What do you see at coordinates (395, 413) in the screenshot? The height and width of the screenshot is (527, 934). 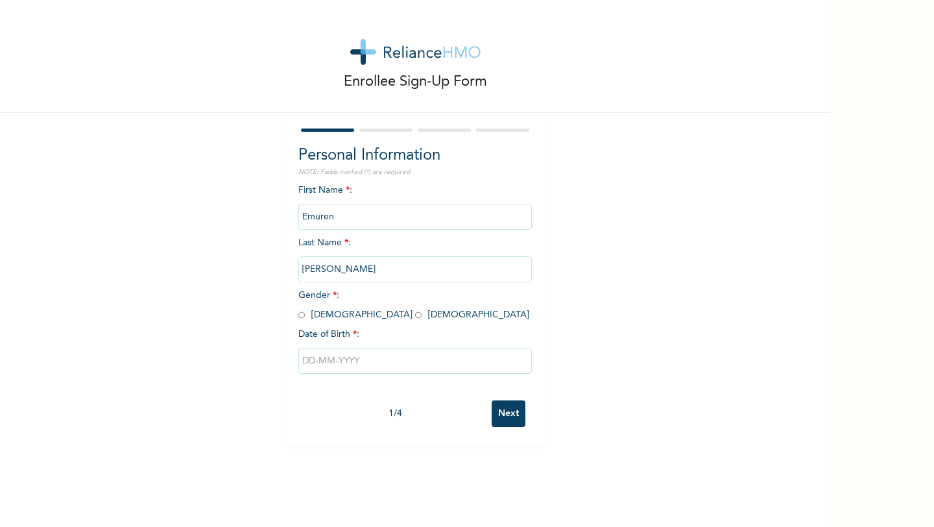 I see `div: 1 / 4` at bounding box center [395, 413].